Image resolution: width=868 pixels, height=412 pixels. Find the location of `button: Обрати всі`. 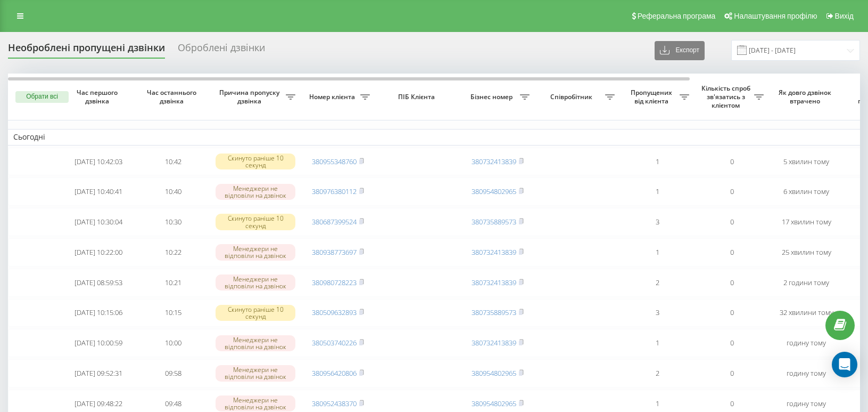

button: Обрати всі is located at coordinates (42, 97).